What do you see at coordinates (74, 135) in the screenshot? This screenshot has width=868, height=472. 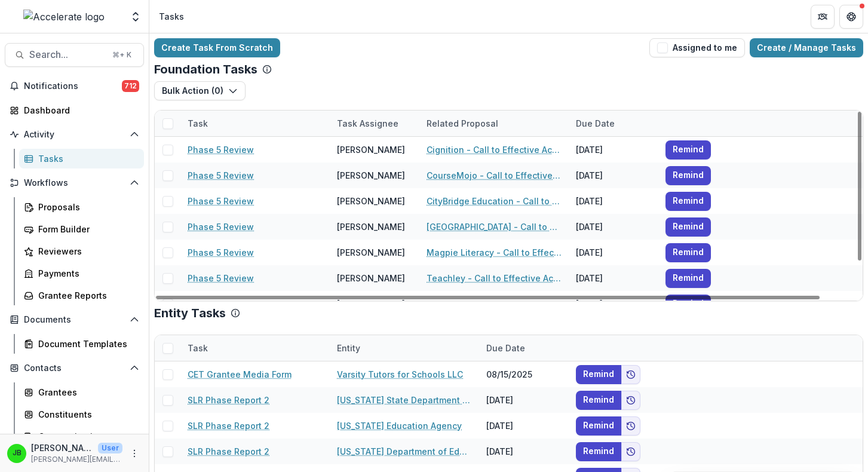 I see `span: Activity` at bounding box center [74, 135].